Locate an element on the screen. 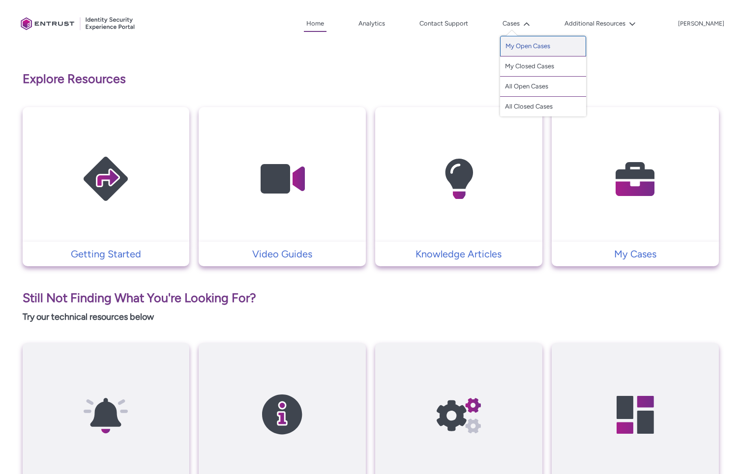 This screenshot has width=741, height=474. a: My Closed Cases is located at coordinates (543, 66).